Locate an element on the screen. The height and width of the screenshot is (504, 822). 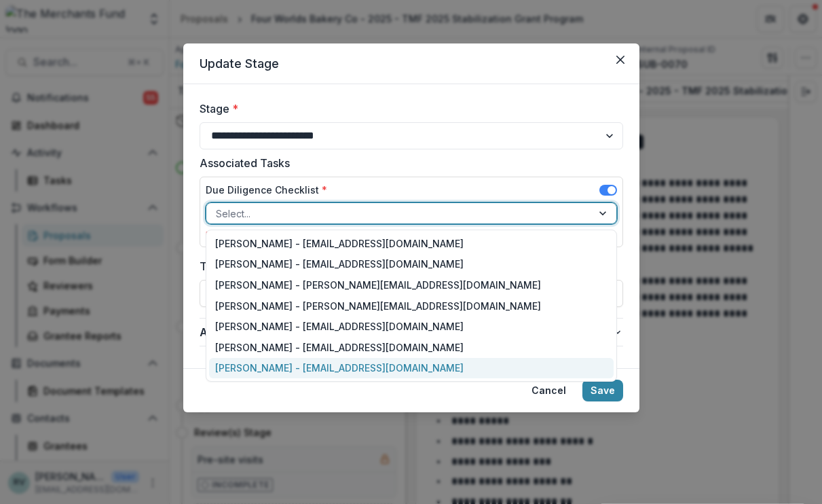
button: Save is located at coordinates (603, 390).